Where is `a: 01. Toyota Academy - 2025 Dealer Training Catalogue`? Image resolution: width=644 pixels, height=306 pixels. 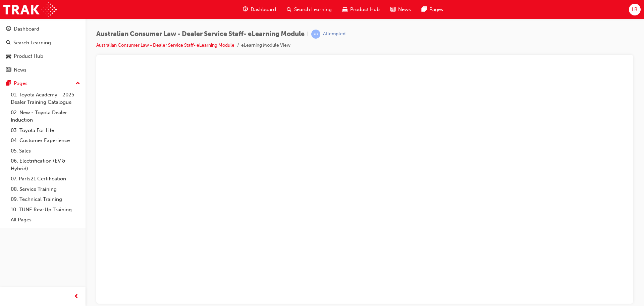 a: 01. Toyota Academy - 2025 Dealer Training Catalogue is located at coordinates (46, 98).